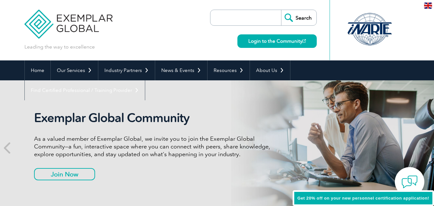 The width and height of the screenshot is (434, 206). I want to click on a: News & Events, so click(181, 70).